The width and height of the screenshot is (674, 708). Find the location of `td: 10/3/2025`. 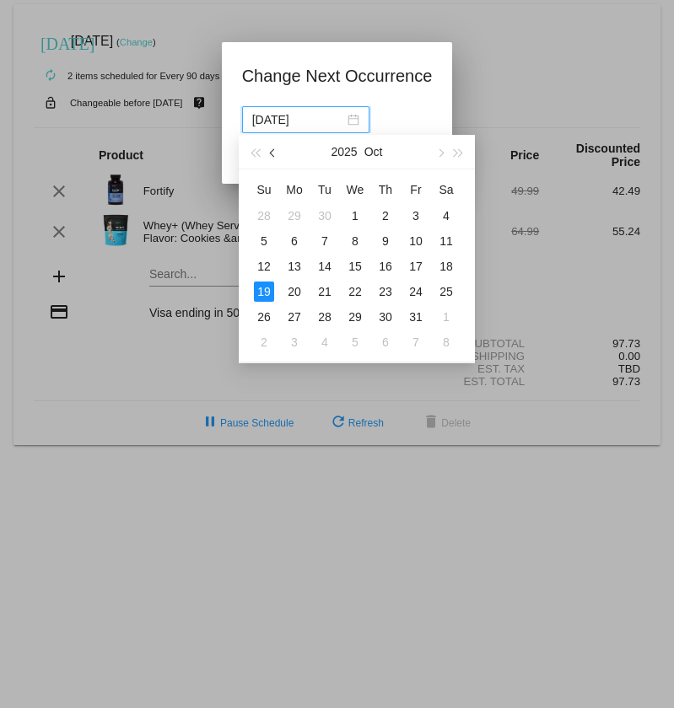

td: 10/3/2025 is located at coordinates (416, 216).